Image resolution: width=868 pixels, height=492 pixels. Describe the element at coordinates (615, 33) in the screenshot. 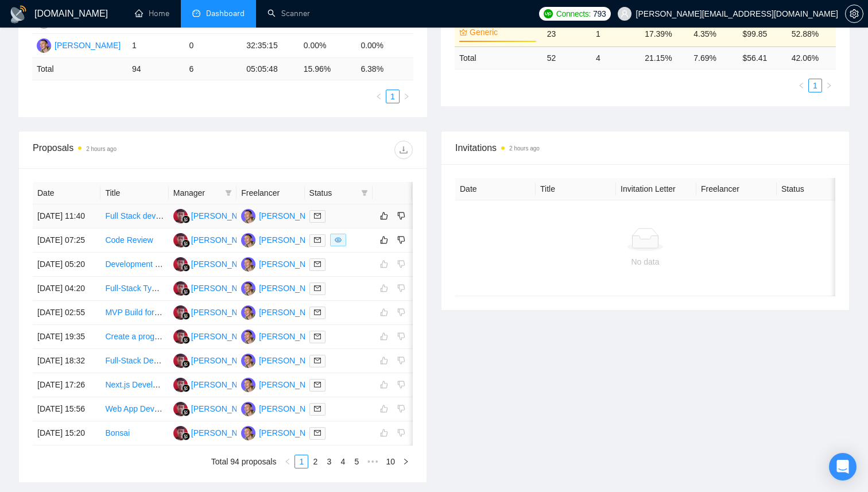

I see `td: 1` at that location.